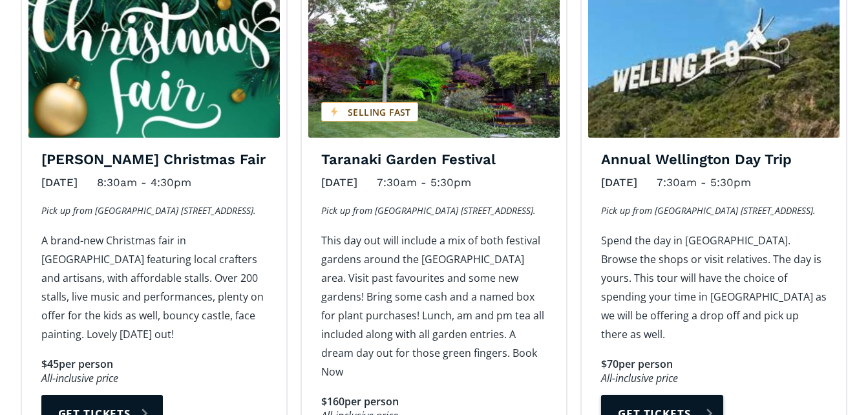 The width and height of the screenshot is (868, 415). What do you see at coordinates (434, 160) in the screenshot?
I see `h4: Taranaki Garden Festival` at bounding box center [434, 160].